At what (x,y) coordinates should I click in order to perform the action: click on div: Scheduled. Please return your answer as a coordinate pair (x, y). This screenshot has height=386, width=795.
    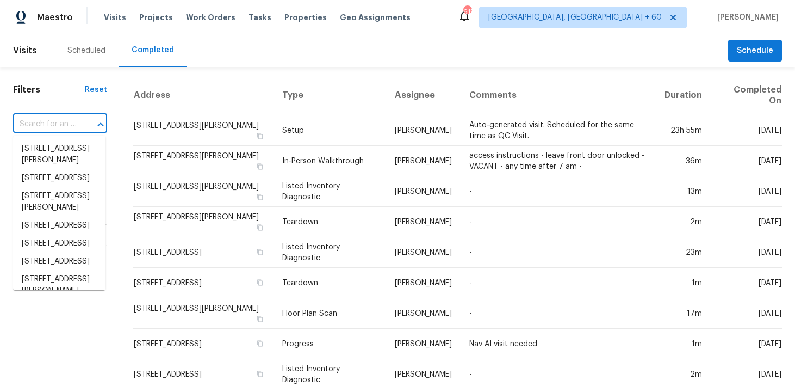
    Looking at the image, I should click on (87, 51).